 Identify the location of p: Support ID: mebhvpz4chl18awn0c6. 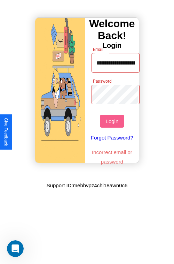
(87, 185).